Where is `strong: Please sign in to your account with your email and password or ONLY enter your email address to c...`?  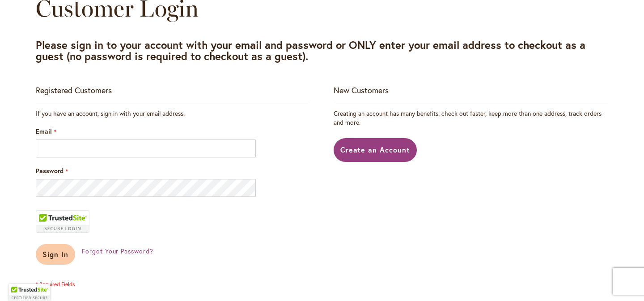
strong: Please sign in to your account with your email and password or ONLY enter your email address to c... is located at coordinates (310, 50).